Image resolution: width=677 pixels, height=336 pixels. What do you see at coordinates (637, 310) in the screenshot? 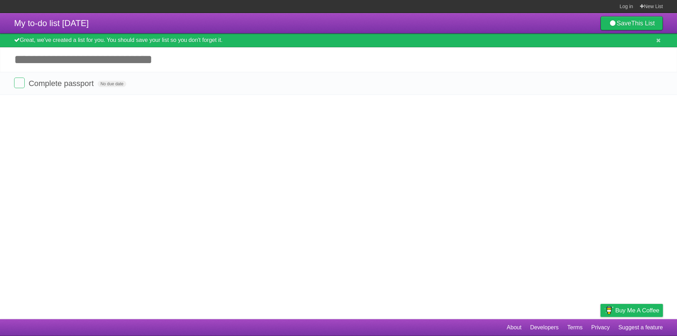
I see `span: Buy me a coffee` at bounding box center [637, 310].